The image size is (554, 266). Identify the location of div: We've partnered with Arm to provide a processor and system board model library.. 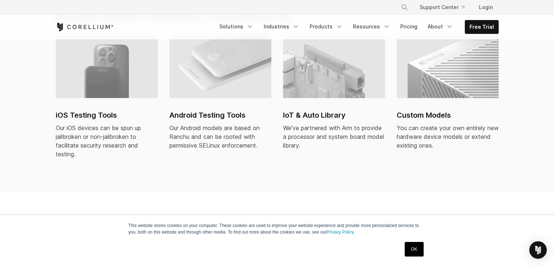
(334, 137).